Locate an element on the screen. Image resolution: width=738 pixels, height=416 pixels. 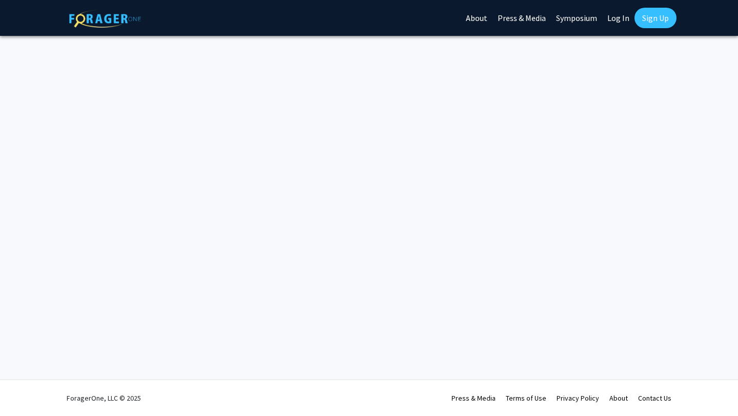
a: About is located at coordinates (619, 398).